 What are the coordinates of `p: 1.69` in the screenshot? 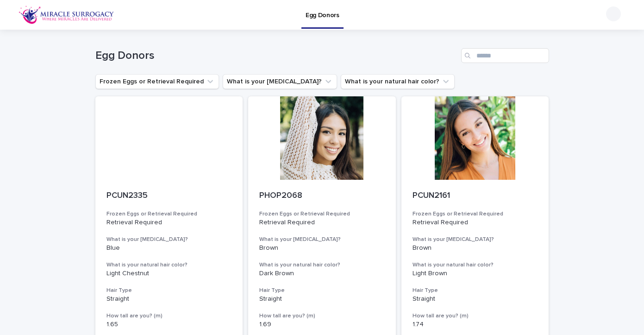 It's located at (322, 324).